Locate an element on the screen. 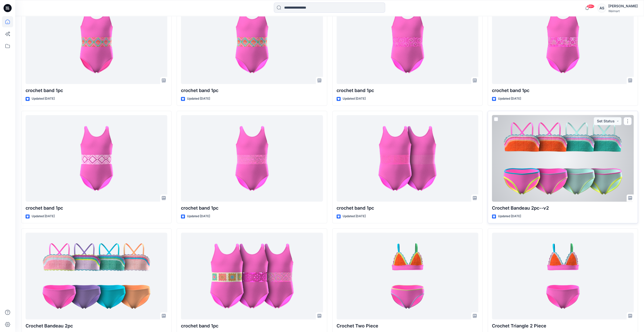 The image size is (644, 332). p: Crochet Bandeau 2pc is located at coordinates (96, 326).